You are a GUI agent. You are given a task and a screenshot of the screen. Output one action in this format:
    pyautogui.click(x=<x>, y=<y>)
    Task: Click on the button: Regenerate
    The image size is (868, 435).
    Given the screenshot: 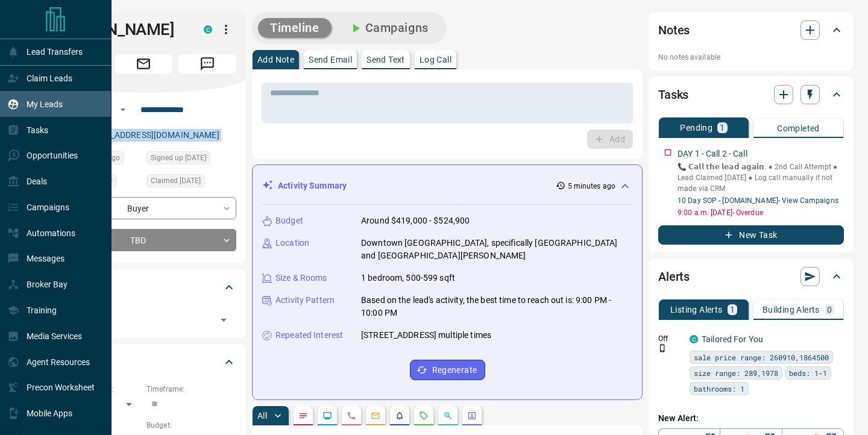 What is the action you would take?
    pyautogui.click(x=448, y=370)
    